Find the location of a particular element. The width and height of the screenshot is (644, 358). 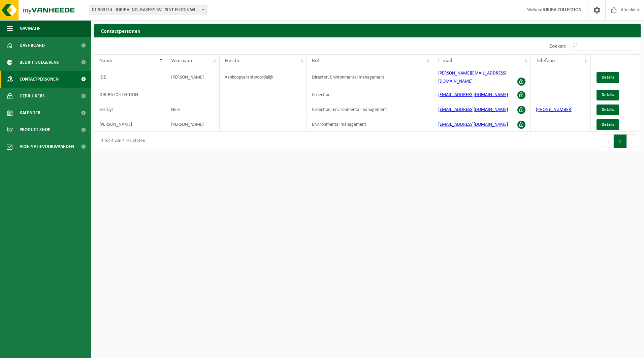

span: 01-900714 - JORIBA IND. BAKERY BV - SINT-ELOOIS-WINKEL is located at coordinates (148, 10).